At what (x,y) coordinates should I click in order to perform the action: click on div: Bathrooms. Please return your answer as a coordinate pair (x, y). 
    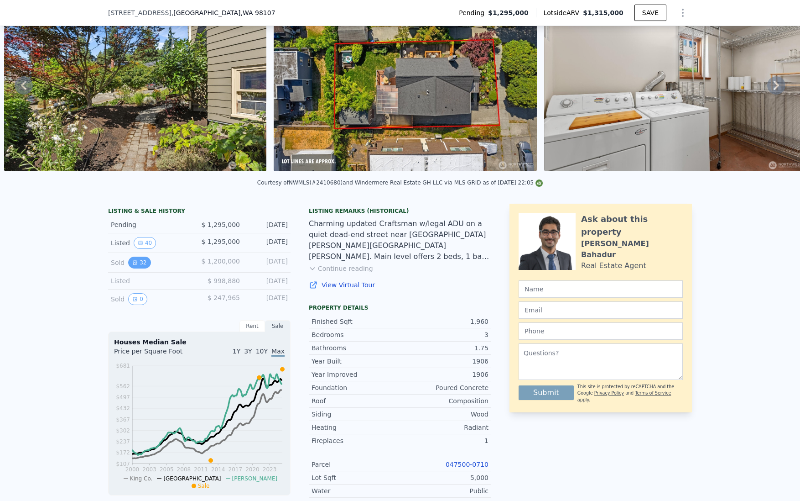
    Looking at the image, I should click on (356, 348).